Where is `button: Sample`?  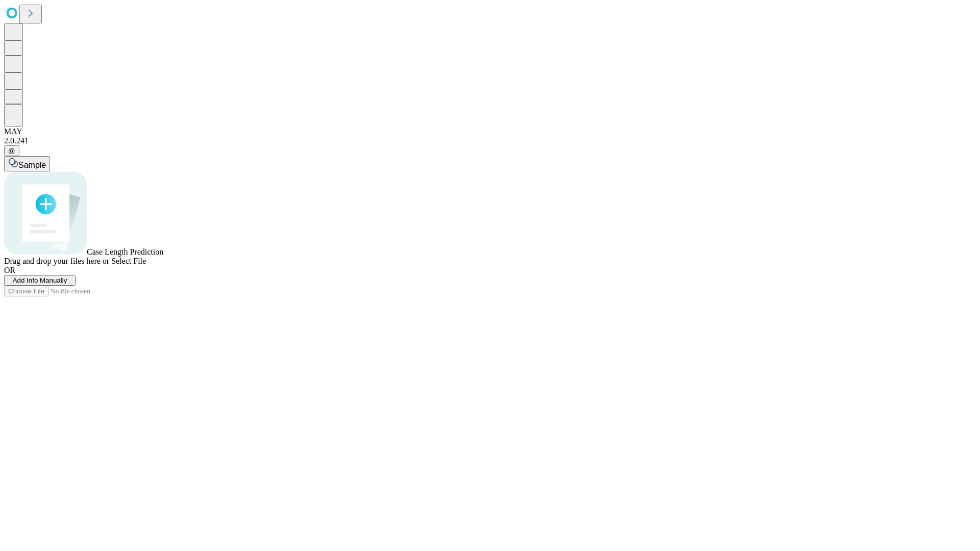 button: Sample is located at coordinates (27, 164).